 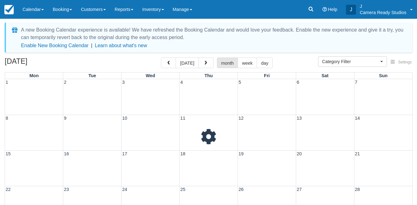 I want to click on span: 13, so click(x=299, y=118).